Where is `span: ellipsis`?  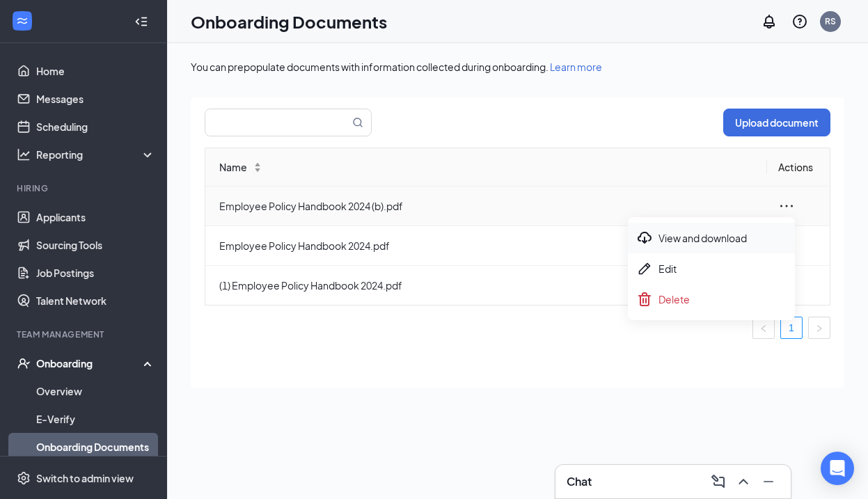
span: ellipsis is located at coordinates (787, 206).